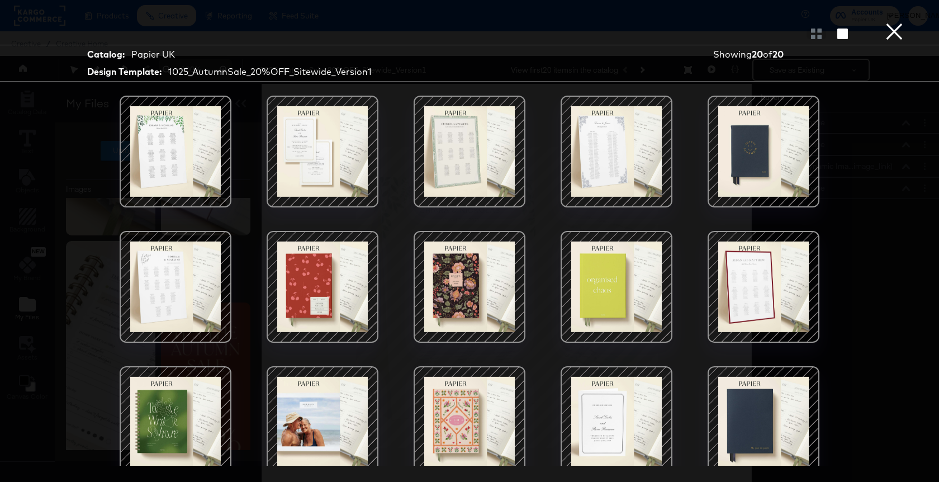 Image resolution: width=939 pixels, height=482 pixels. What do you see at coordinates (153, 54) in the screenshot?
I see `div: Papier UK` at bounding box center [153, 54].